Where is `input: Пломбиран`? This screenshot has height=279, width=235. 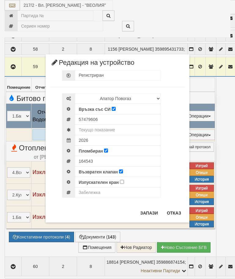
input: Пломбиран is located at coordinates (106, 150).